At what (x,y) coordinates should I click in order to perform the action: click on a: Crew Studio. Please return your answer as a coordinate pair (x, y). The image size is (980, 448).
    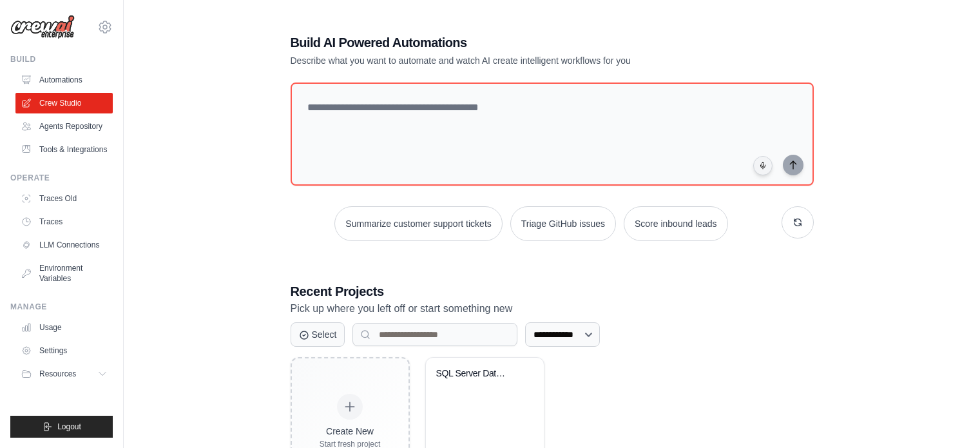
    Looking at the image, I should click on (63, 103).